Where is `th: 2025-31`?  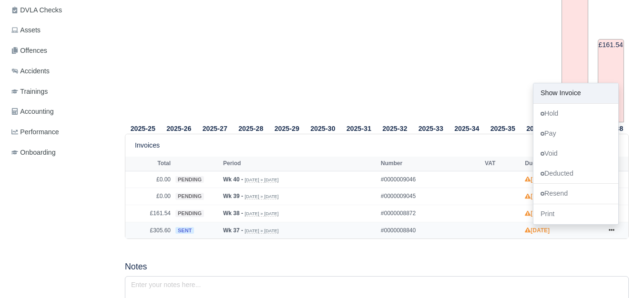 th: 2025-31 is located at coordinates (359, 129).